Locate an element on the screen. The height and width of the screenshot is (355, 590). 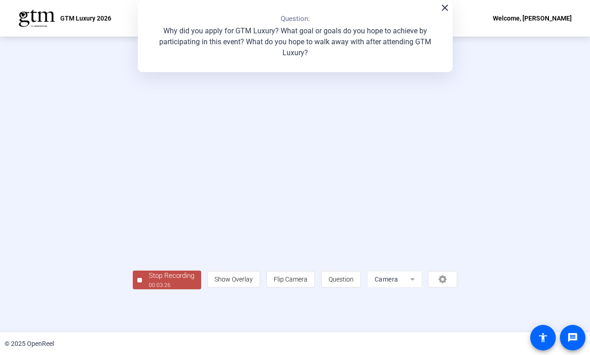
span: Question is located at coordinates (341, 279).